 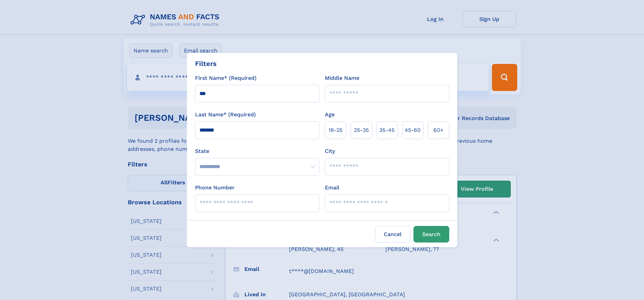 I want to click on label: Phone Number, so click(x=214, y=188).